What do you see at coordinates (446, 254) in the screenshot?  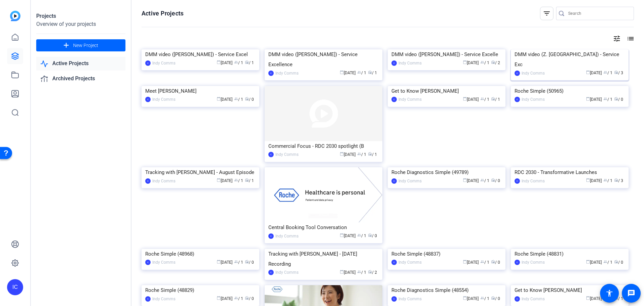 I see `div: Roche Simple (48837)` at bounding box center [446, 254].